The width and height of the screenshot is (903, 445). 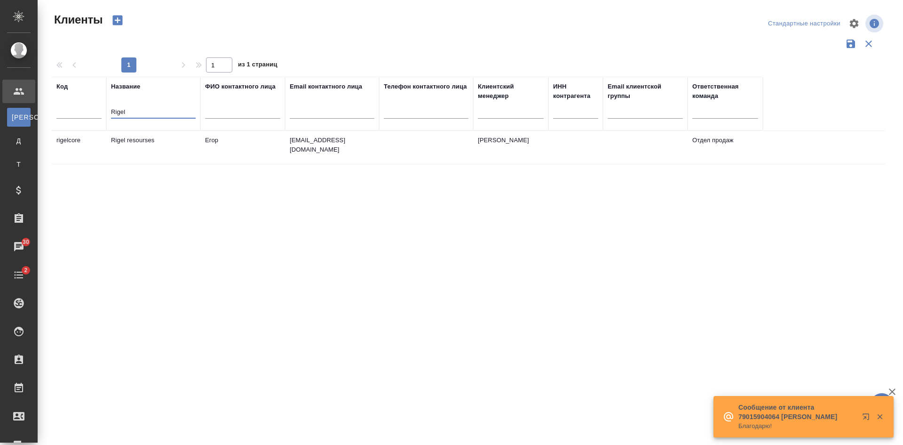 I want to click on td: Отдел продаж, so click(x=725, y=147).